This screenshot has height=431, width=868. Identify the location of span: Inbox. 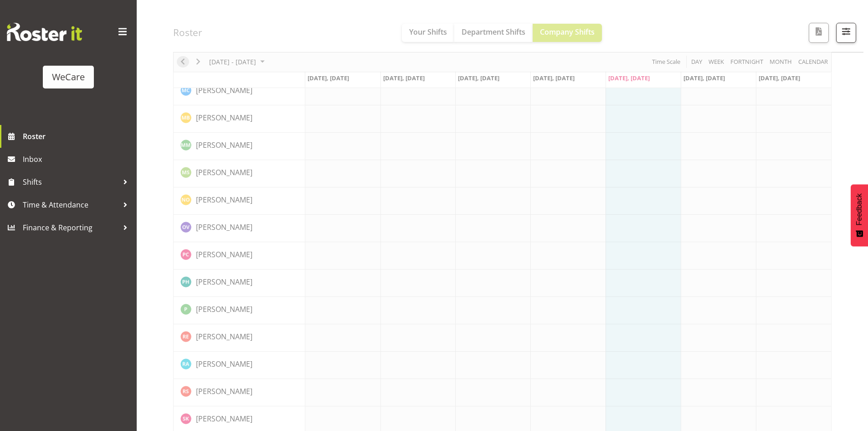
(78, 159).